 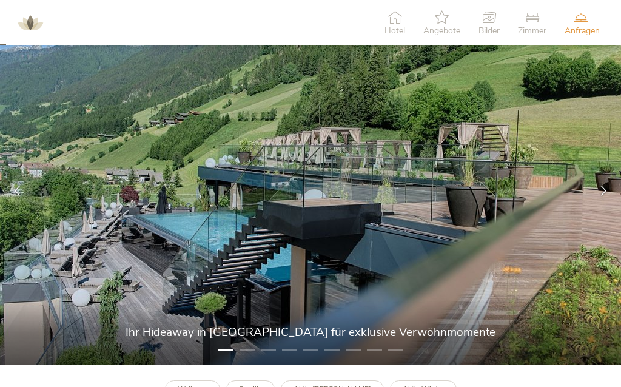 What do you see at coordinates (30, 23) in the screenshot?
I see `img: AMONTI & LUNARIS Wellnessresort` at bounding box center [30, 23].